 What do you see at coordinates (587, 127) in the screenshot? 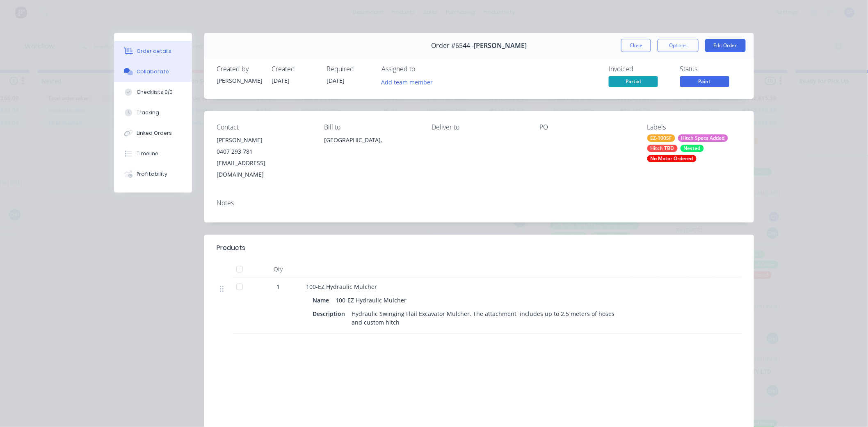
I see `div: PO` at bounding box center [587, 127].